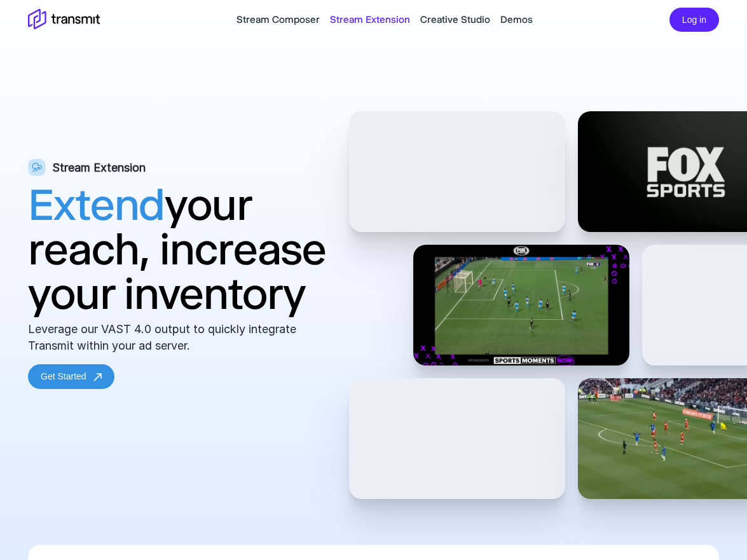 The width and height of the screenshot is (747, 560). I want to click on p: Stream Extension, so click(99, 168).